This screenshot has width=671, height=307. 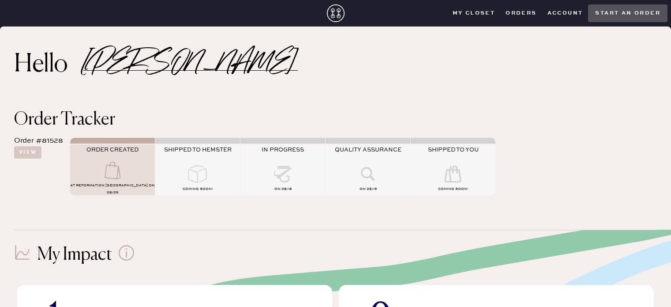 I want to click on button: Account, so click(x=565, y=13).